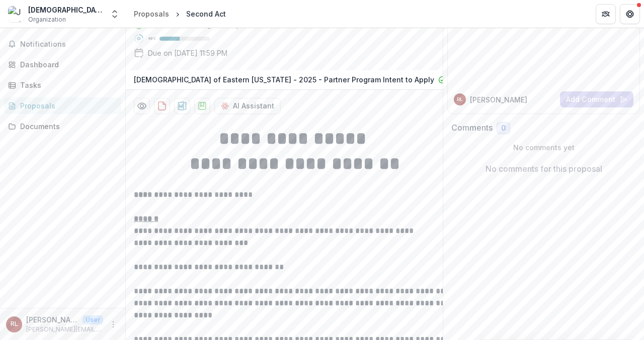 The height and width of the screenshot is (340, 644). Describe the element at coordinates (92, 320) in the screenshot. I see `p: User` at that location.